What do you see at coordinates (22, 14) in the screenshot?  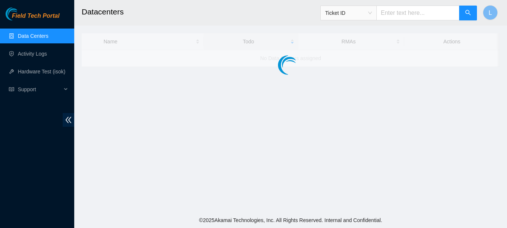 I see `img: Akamai Technologies` at bounding box center [22, 14].